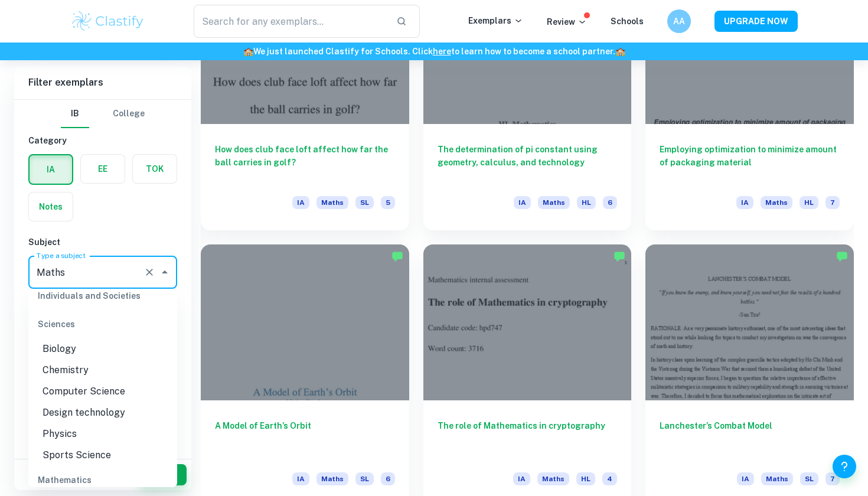 The height and width of the screenshot is (496, 868). What do you see at coordinates (103, 370) in the screenshot?
I see `li: Chemistry` at bounding box center [103, 370].